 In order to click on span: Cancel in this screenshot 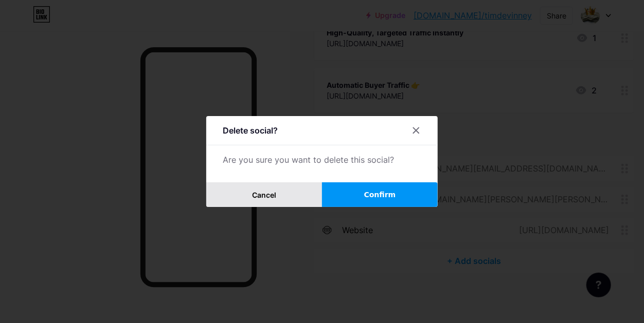, I will do `click(264, 195)`.